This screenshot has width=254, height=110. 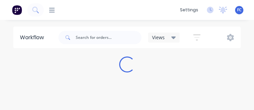 What do you see at coordinates (17, 10) in the screenshot?
I see `img: Factory` at bounding box center [17, 10].